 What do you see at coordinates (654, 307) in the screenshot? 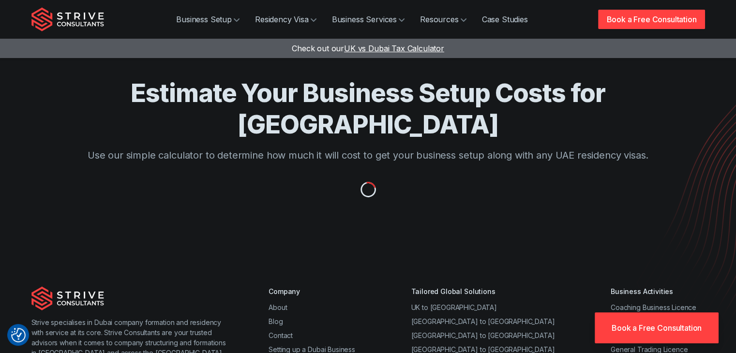
I see `a: Coaching Business Licence` at bounding box center [654, 307].